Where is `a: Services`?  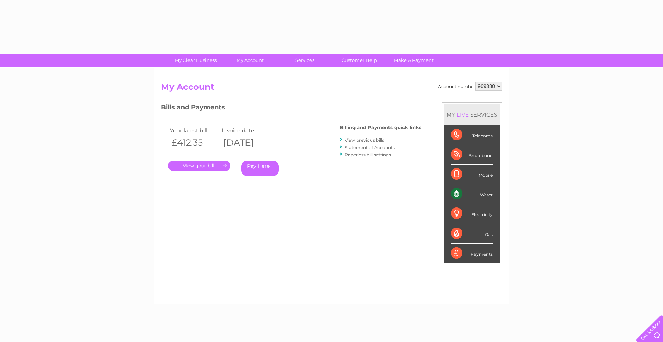 a: Services is located at coordinates (304, 60).